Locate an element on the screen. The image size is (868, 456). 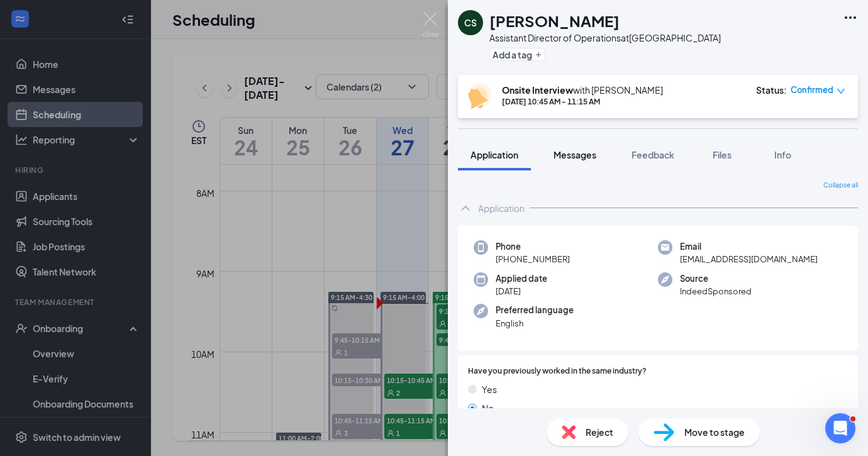
span: Collapse all is located at coordinates (840, 185).